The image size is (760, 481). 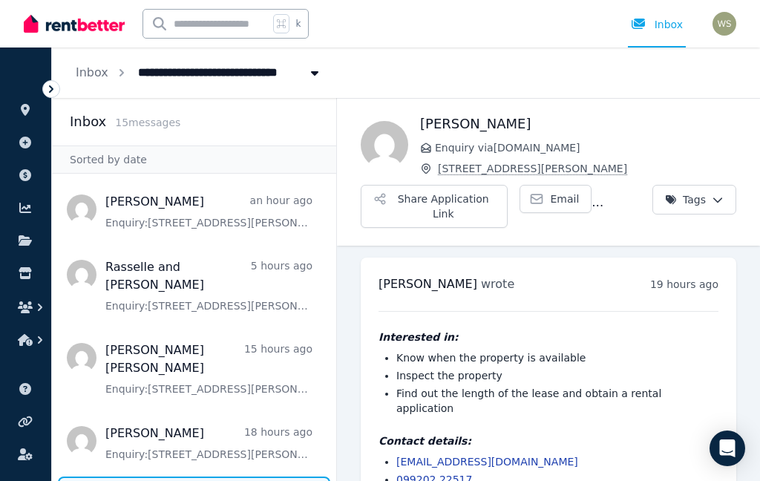 What do you see at coordinates (555, 199) in the screenshot?
I see `a: Email` at bounding box center [555, 199].